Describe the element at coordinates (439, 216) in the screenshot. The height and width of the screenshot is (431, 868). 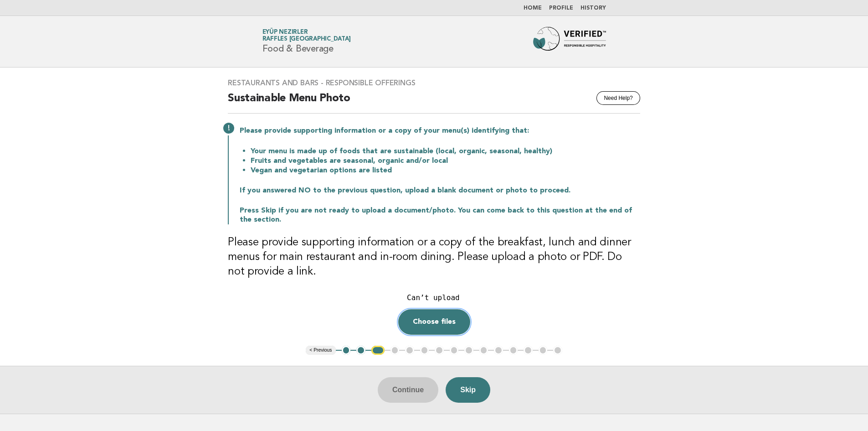
I see `p: Press Skip if you are not ready to upload a document/photo. You can come back to this question at...` at that location.